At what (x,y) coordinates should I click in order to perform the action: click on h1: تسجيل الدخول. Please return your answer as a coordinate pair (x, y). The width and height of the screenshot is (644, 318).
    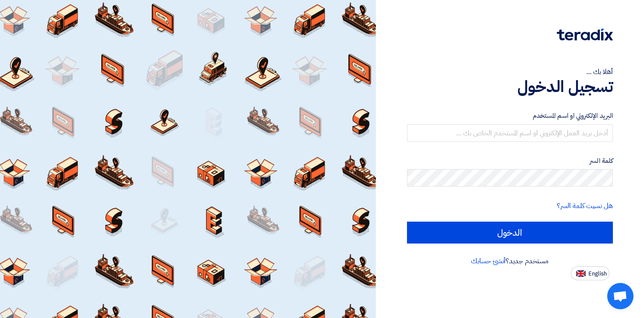
    Looking at the image, I should click on (510, 87).